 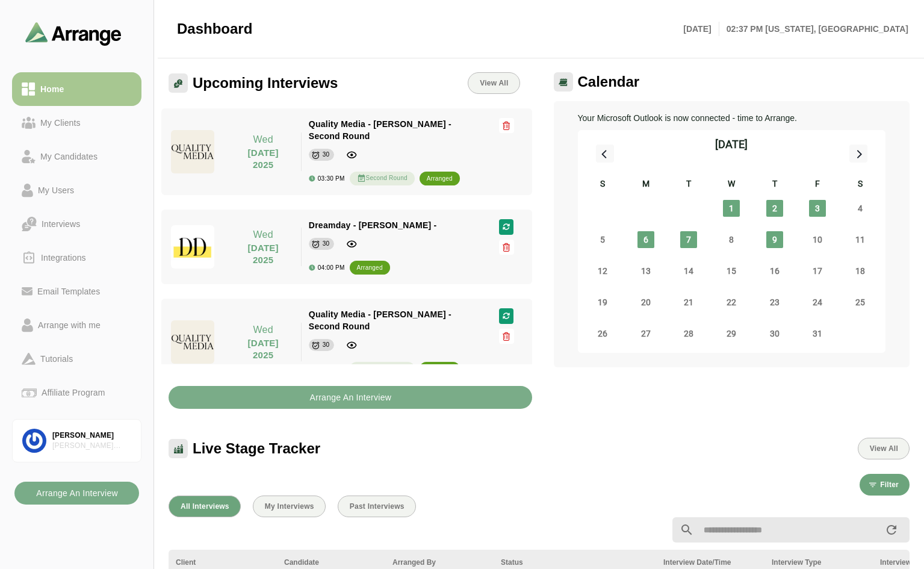 I want to click on div: My Users, so click(x=56, y=191).